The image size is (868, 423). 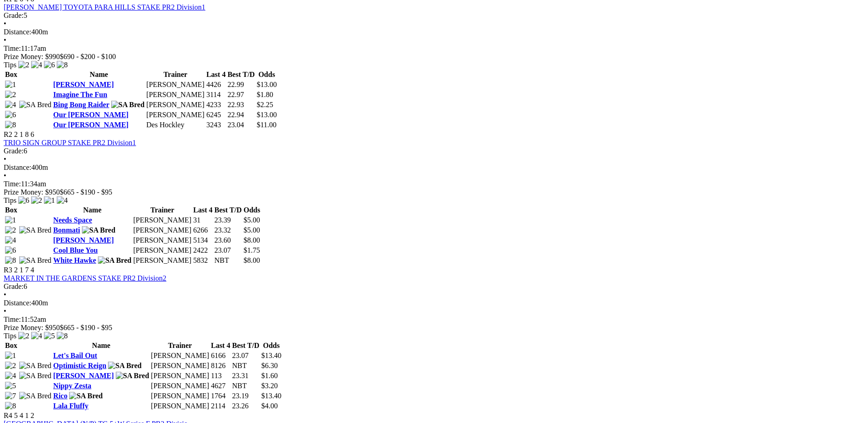 I want to click on td: 8126, so click(x=221, y=366).